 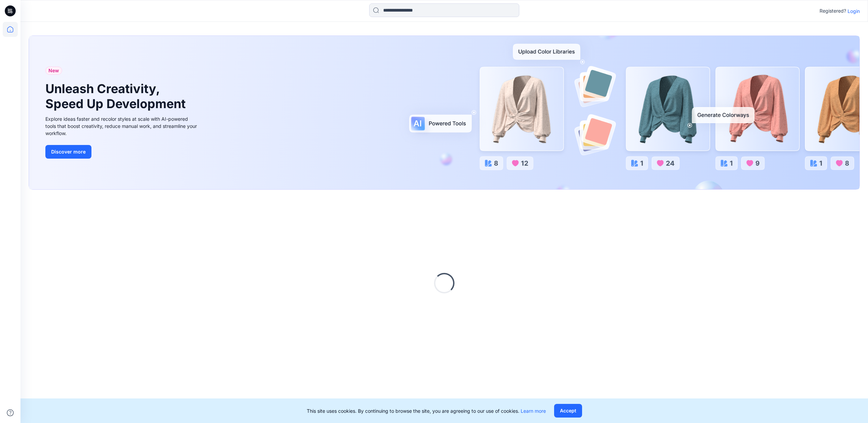 I want to click on h1: Unleash Creativity, Speed Up Development, so click(x=117, y=96).